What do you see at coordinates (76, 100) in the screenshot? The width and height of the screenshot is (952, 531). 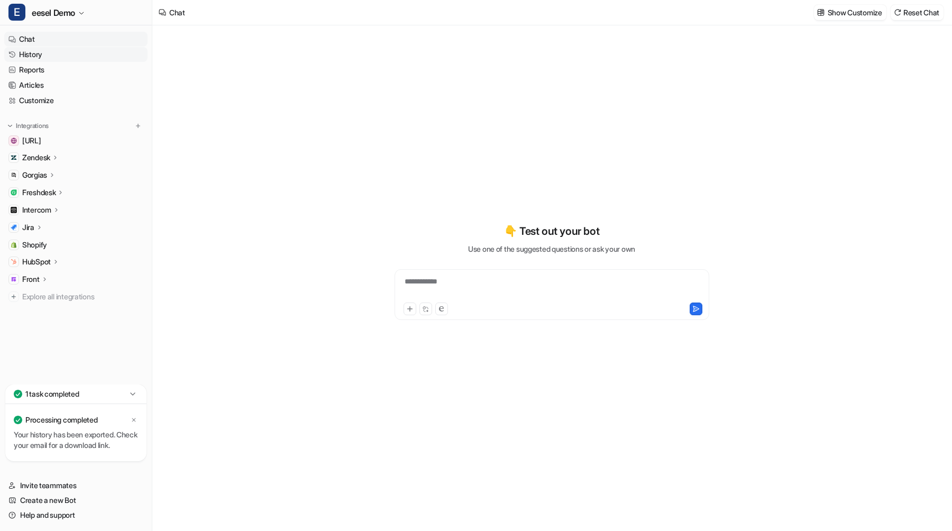 I see `a: Customize` at bounding box center [76, 100].